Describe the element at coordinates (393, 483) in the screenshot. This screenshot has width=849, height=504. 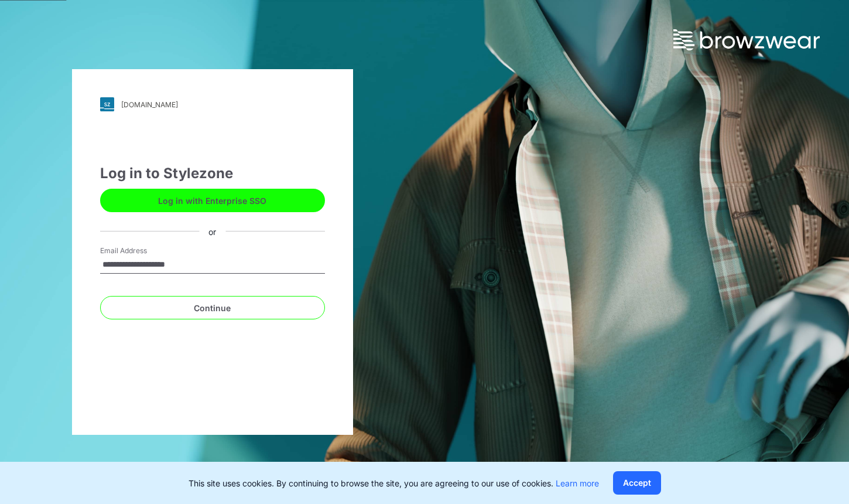
I see `p: This site uses cookies. By continuing to browse the site, you are agreeing to our use of cookies.` at that location.